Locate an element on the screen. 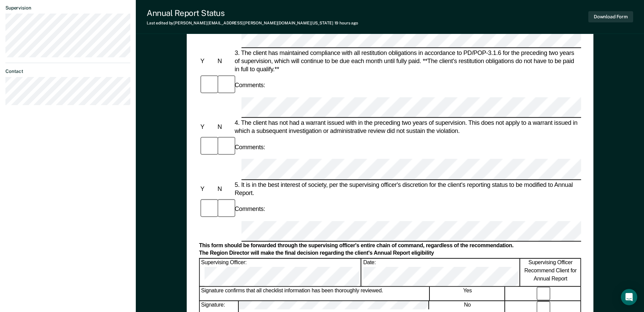 The width and height of the screenshot is (644, 312). div: Supervising Officer: is located at coordinates (281, 272).